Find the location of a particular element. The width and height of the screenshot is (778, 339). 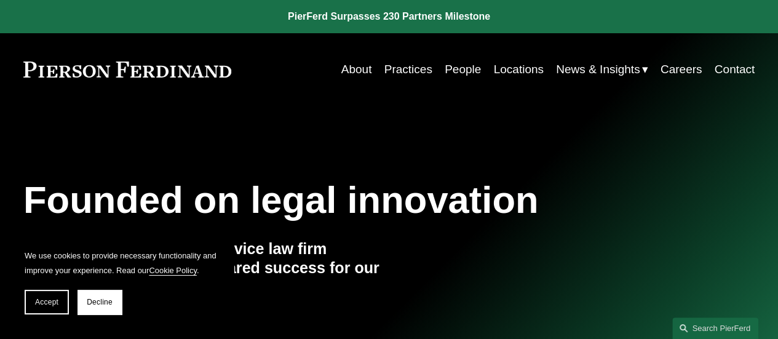

a: Cookie Policy is located at coordinates (173, 270).